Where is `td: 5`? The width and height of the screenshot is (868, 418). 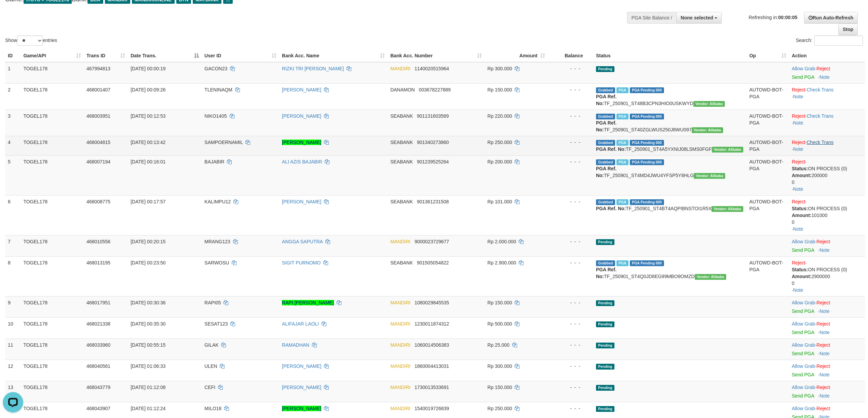
td: 5 is located at coordinates (12, 175).